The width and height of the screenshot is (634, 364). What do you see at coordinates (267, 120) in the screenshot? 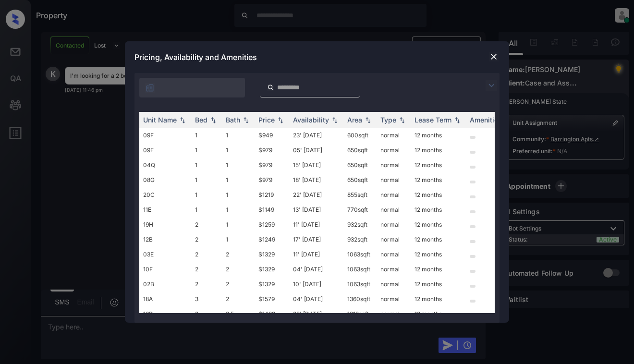
I see `div: Price` at bounding box center [267, 120].